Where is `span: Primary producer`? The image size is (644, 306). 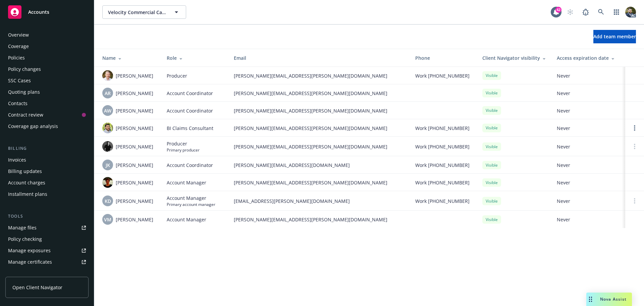
span: Primary producer is located at coordinates (183, 150).